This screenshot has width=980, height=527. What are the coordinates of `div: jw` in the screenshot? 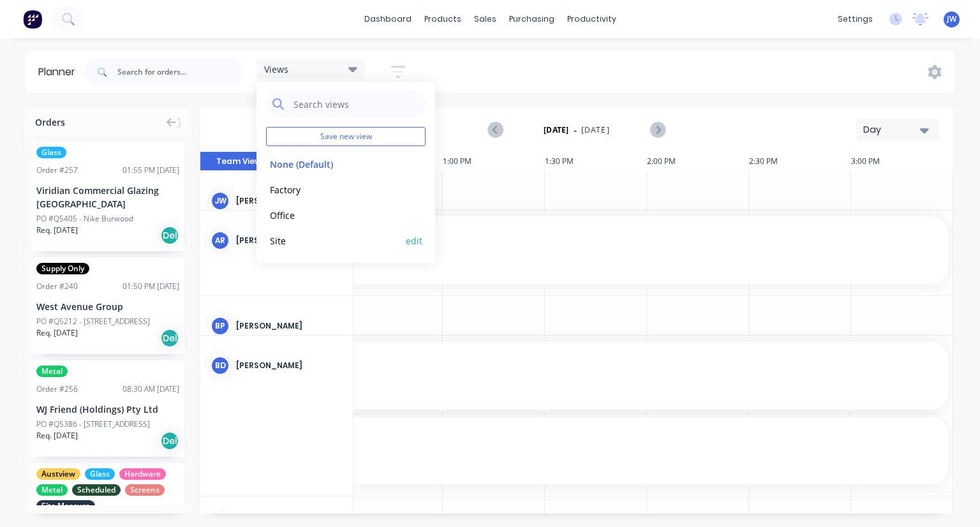 It's located at (220, 201).